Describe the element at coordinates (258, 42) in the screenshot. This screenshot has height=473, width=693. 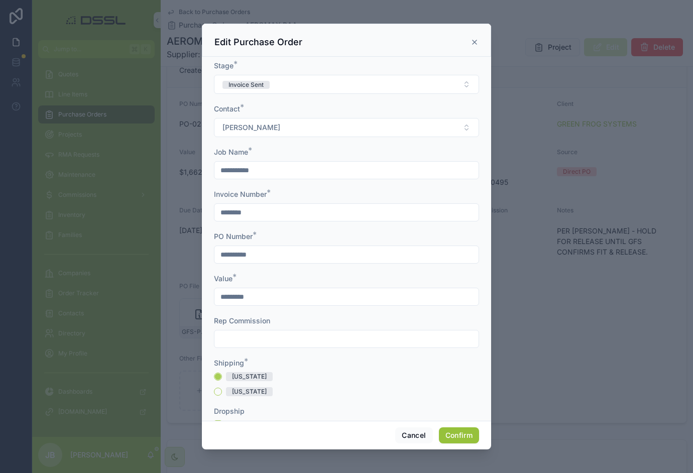
I see `h3: Edit Purchase Order` at that location.